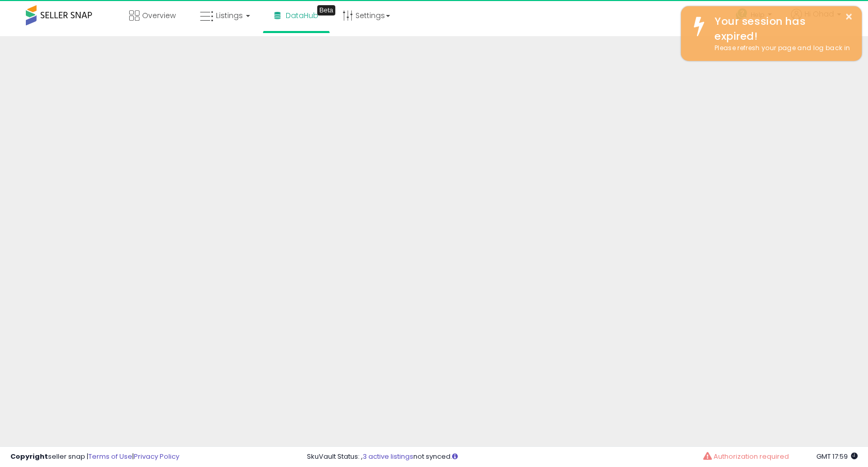 This screenshot has width=868, height=467. What do you see at coordinates (29, 455) in the screenshot?
I see `strong: Copyright` at bounding box center [29, 455].